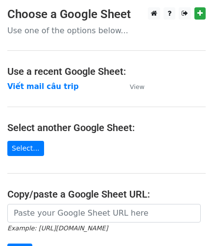 The image size is (213, 246). What do you see at coordinates (104, 213) in the screenshot?
I see `input: Paste your Google Sheet URL here` at bounding box center [104, 213].